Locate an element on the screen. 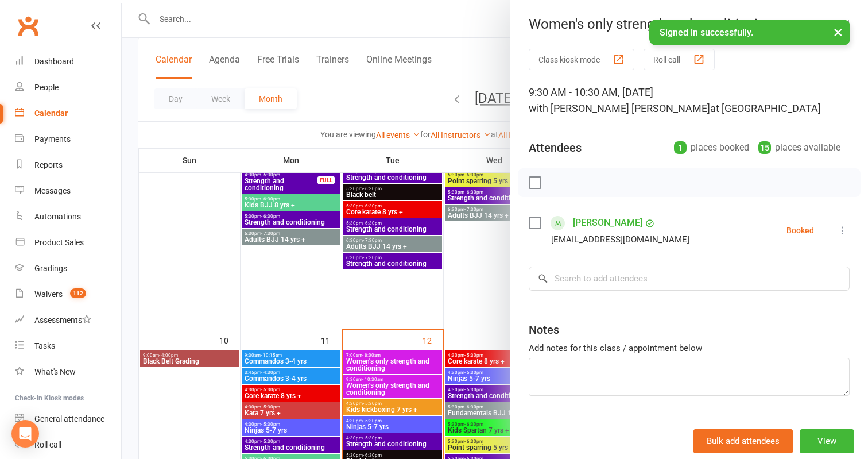 The image size is (868, 459). div: Women's only strength and conditioning is located at coordinates (689, 24).